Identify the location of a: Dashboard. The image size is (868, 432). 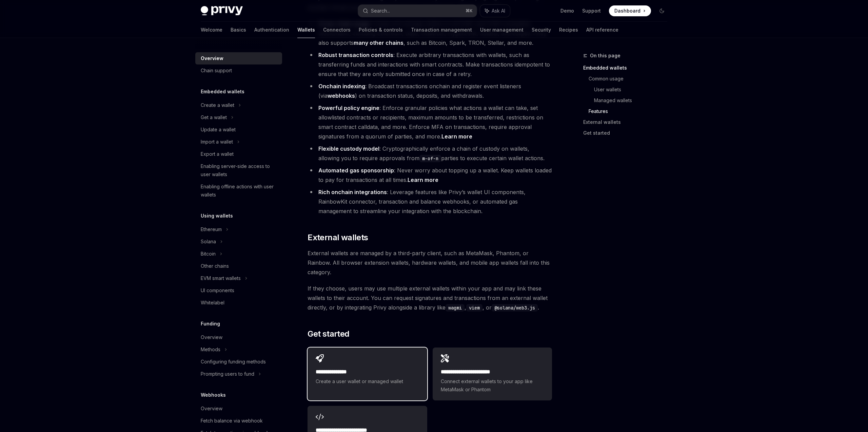
(630, 11).